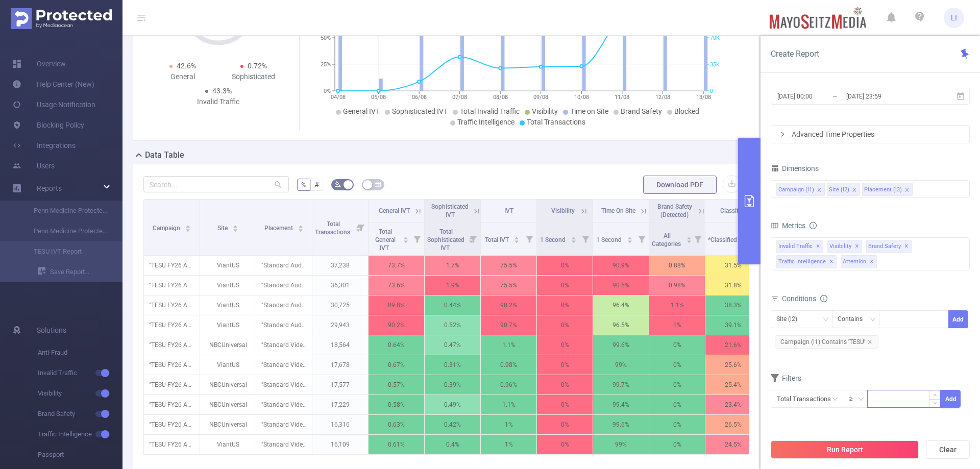 The height and width of the screenshot is (469, 980). I want to click on p: 73.6%, so click(396, 285).